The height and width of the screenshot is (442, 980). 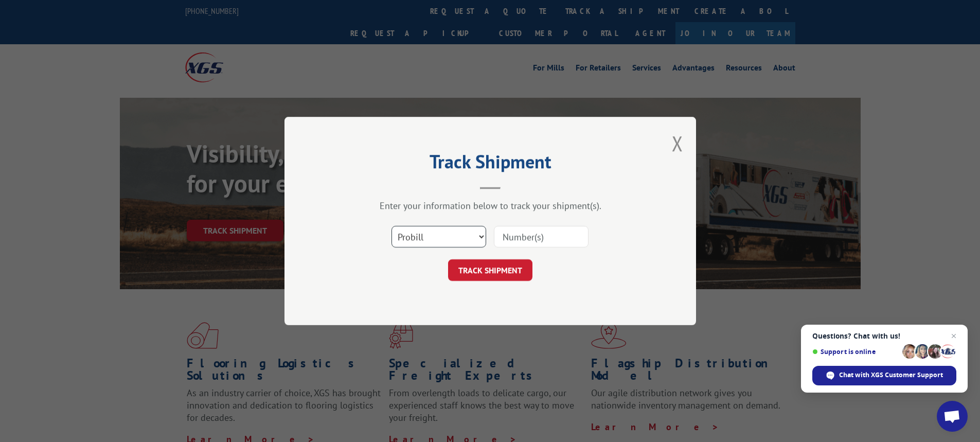 What do you see at coordinates (490, 165) in the screenshot?
I see `h2: Track Shipment` at bounding box center [490, 165].